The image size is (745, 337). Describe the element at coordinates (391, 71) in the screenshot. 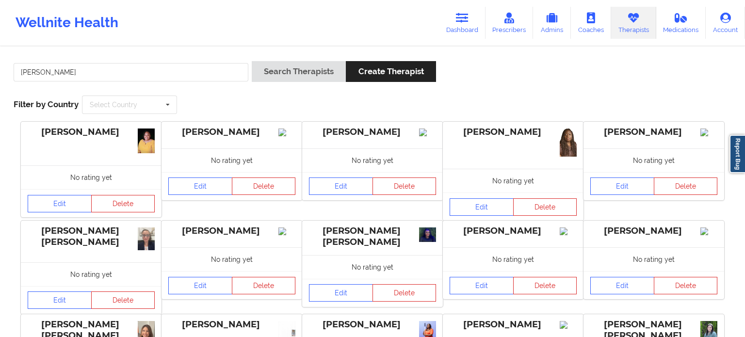

I see `button: Create Therapist` at that location.